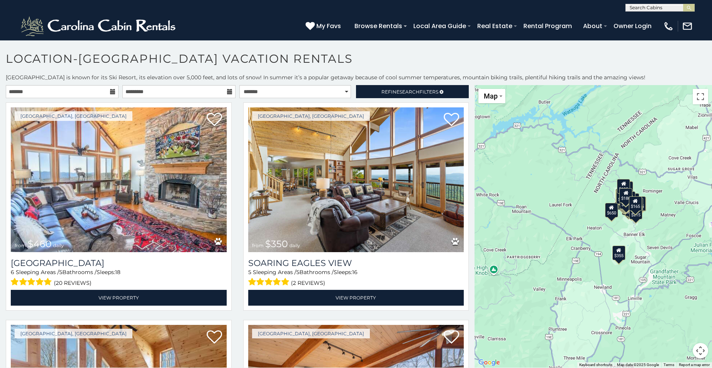  What do you see at coordinates (494, 26) in the screenshot?
I see `a: Real Estate` at bounding box center [494, 26].